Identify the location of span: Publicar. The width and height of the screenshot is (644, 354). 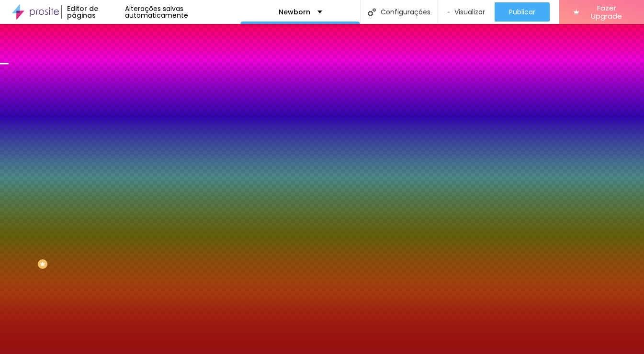
(522, 12).